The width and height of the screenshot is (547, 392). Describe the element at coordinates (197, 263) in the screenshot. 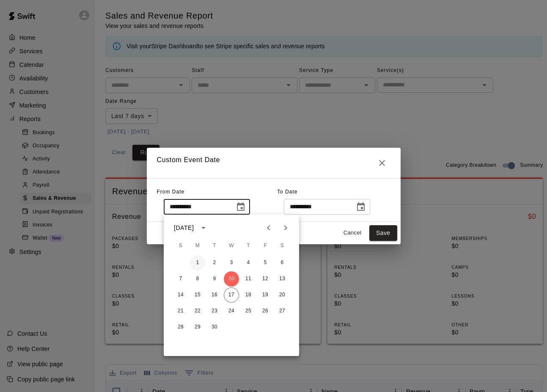

I see `button: 1` at that location.